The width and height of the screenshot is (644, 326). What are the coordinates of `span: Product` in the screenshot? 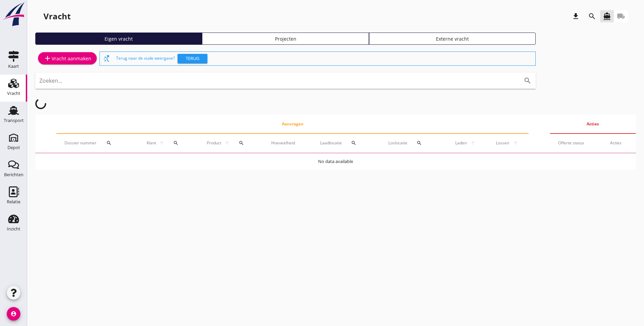 It's located at (214, 143).